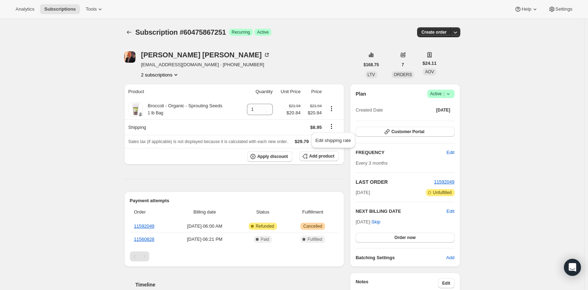  Describe the element at coordinates (265, 239) in the screenshot. I see `span: Paid` at that location.